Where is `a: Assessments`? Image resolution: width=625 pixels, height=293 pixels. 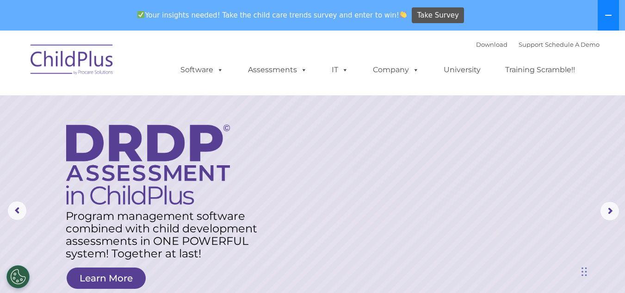 a: Assessments is located at coordinates (277, 70).